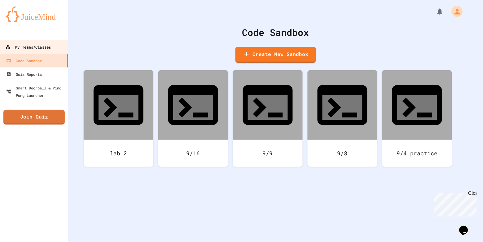 The image size is (483, 242). I want to click on div: 9/9, so click(268, 153).